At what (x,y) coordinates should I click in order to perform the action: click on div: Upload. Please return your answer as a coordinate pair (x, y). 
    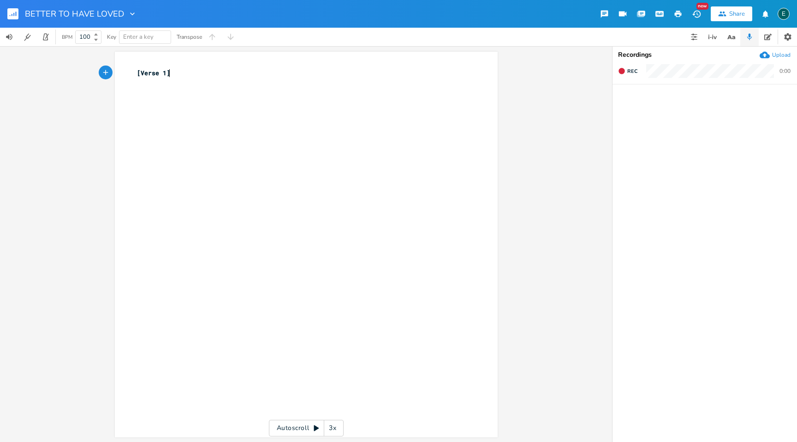
    Looking at the image, I should click on (782, 55).